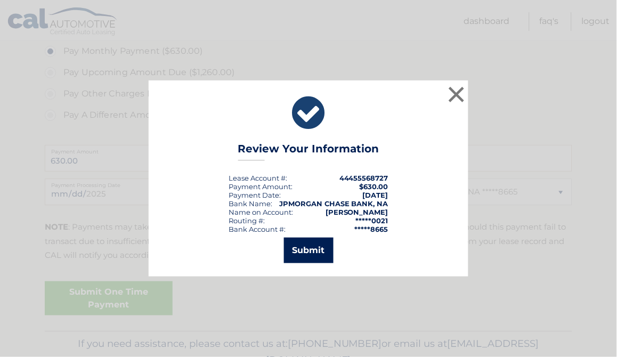 Image resolution: width=617 pixels, height=357 pixels. I want to click on h3: Review Your Information, so click(308, 151).